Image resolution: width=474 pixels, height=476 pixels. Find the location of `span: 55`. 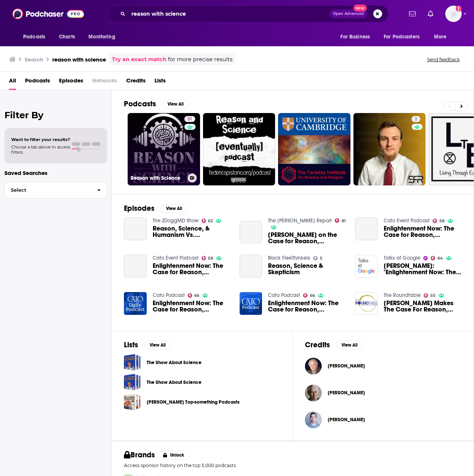

span: 55 is located at coordinates (433, 295).